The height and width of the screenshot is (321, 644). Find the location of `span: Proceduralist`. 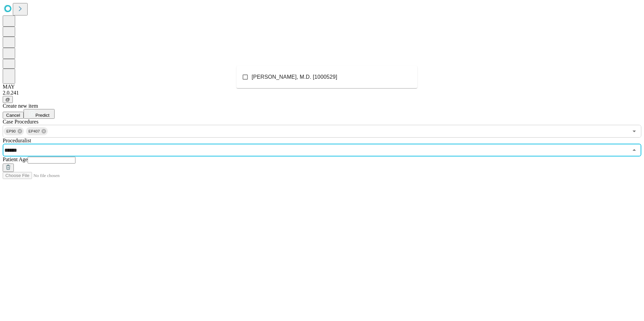

span: Proceduralist is located at coordinates (17, 140).